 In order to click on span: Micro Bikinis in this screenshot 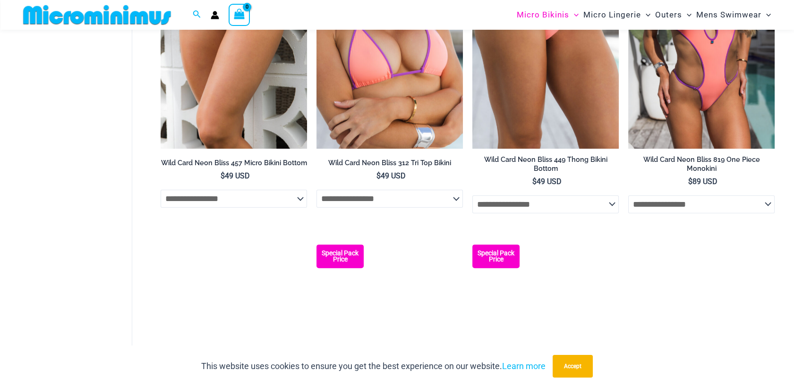, I will do `click(542, 15)`.